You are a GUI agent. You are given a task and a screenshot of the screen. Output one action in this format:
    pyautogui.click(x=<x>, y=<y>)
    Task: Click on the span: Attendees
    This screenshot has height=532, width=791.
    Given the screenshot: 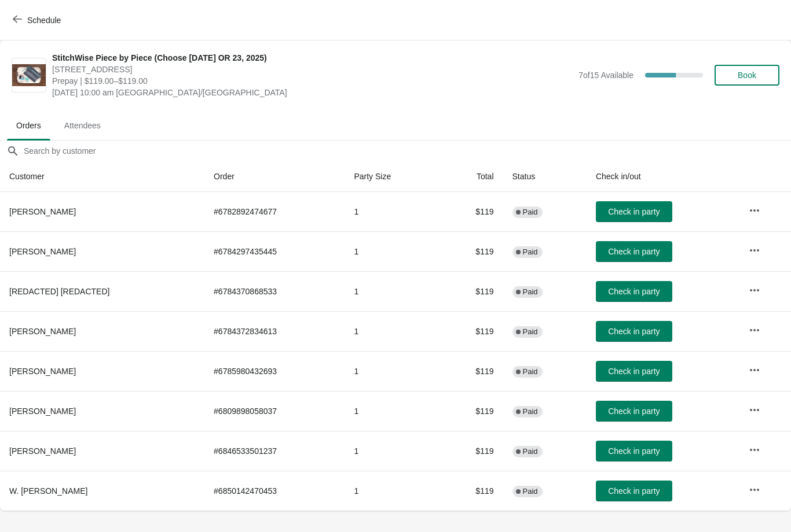 What is the action you would take?
    pyautogui.click(x=82, y=126)
    